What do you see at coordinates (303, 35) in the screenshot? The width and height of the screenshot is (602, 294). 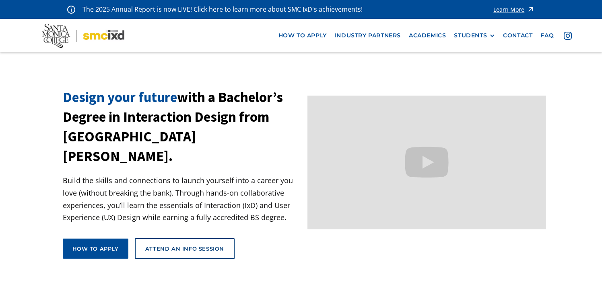 I see `a: how to apply` at bounding box center [303, 35].